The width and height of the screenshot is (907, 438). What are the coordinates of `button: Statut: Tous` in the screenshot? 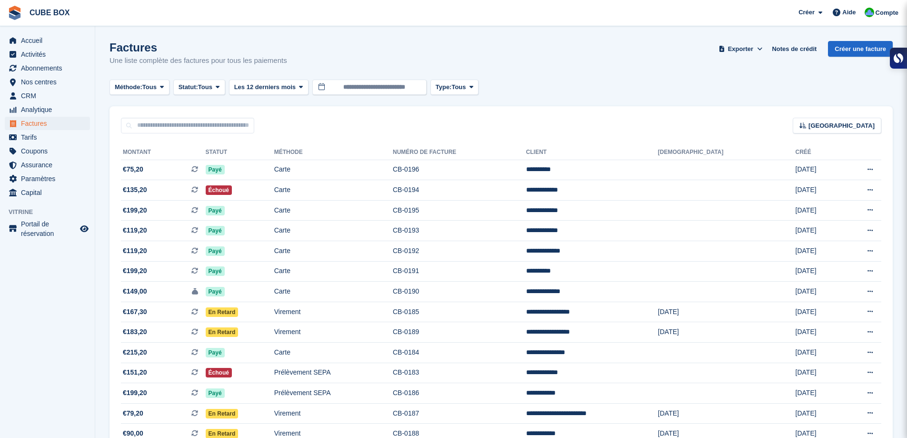 It's located at (199, 87).